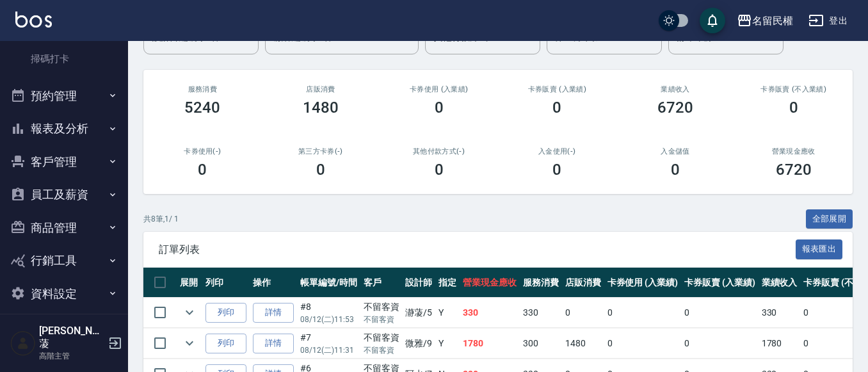 The width and height of the screenshot is (868, 372). What do you see at coordinates (583, 343) in the screenshot?
I see `td: 1480` at bounding box center [583, 343].